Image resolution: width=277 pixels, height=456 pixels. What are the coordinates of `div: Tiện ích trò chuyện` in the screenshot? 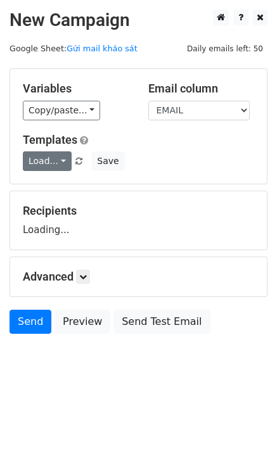 It's located at (245, 426).